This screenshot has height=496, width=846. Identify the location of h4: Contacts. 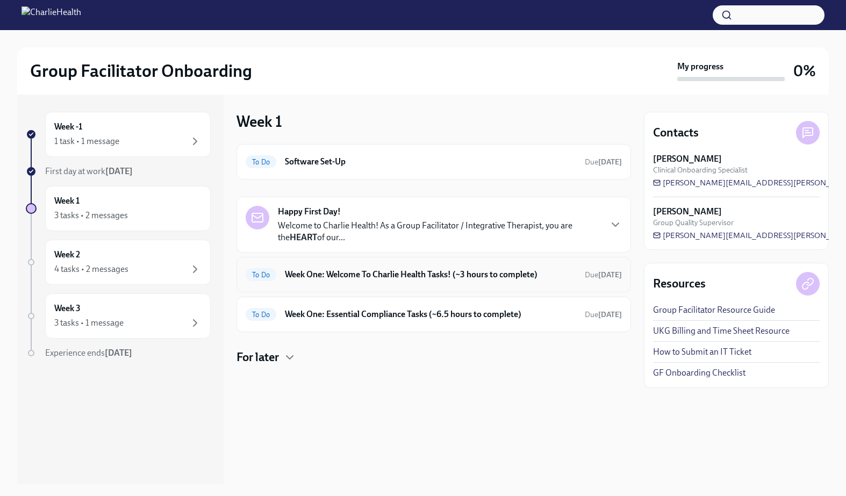
(676, 133).